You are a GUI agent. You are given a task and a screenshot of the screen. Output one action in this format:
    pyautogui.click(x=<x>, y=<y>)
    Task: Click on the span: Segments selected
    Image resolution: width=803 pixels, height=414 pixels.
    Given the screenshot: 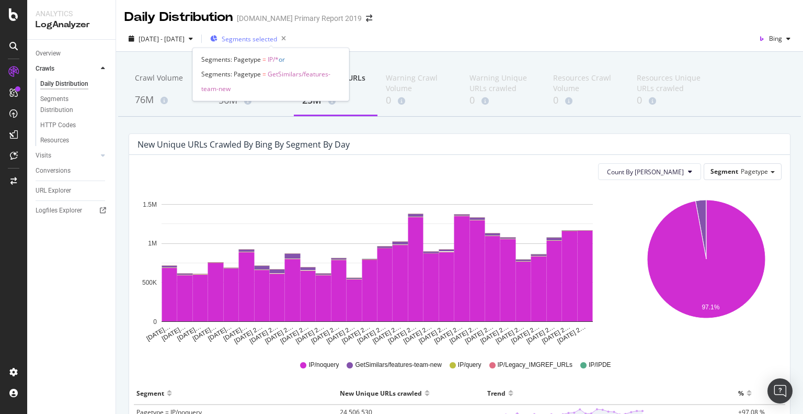 What is the action you would take?
    pyautogui.click(x=249, y=39)
    